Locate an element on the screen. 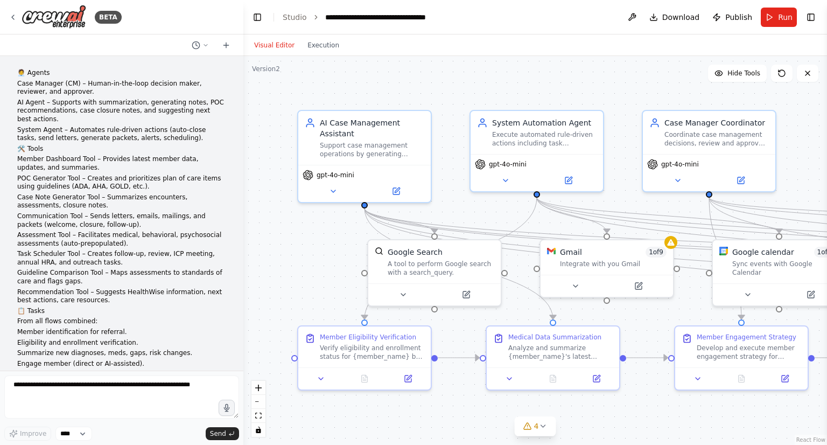  div: GmailGmail1of9Integrate with you Gmail is located at coordinates (607, 268).